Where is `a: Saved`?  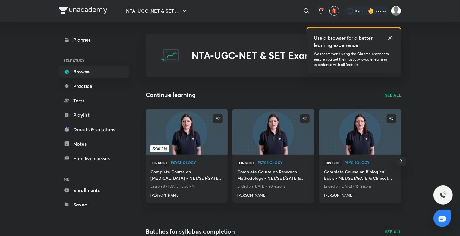 a: Saved is located at coordinates (94, 205).